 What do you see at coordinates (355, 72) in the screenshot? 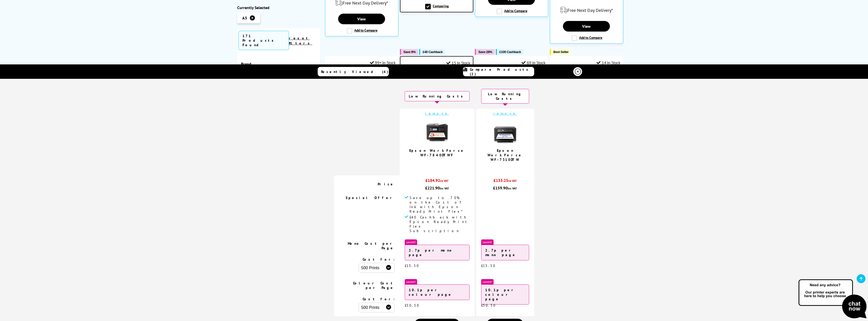
I see `span: Recently Viewed (4)` at bounding box center [355, 72].